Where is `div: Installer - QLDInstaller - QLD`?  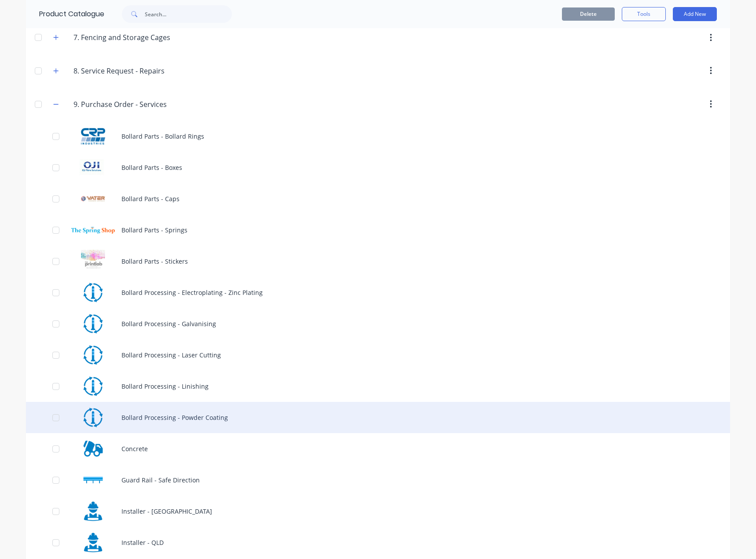
div: Installer - QLDInstaller - QLD is located at coordinates (378, 542).